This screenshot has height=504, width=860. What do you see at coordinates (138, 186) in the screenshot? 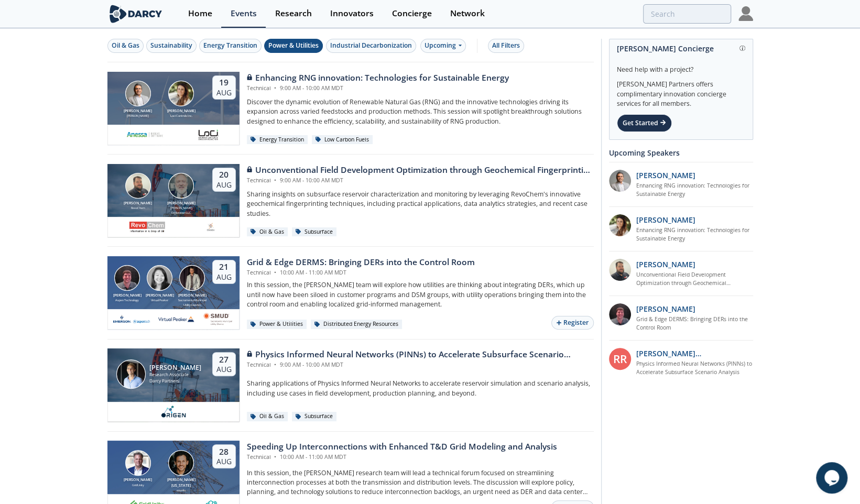
I see `img: Bob Aylsworth` at bounding box center [138, 186].